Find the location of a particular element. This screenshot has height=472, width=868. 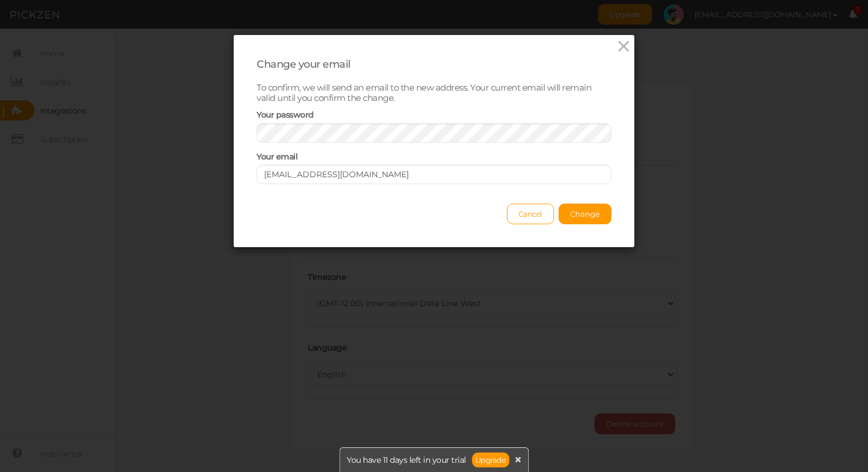

button: Change is located at coordinates (585, 214).